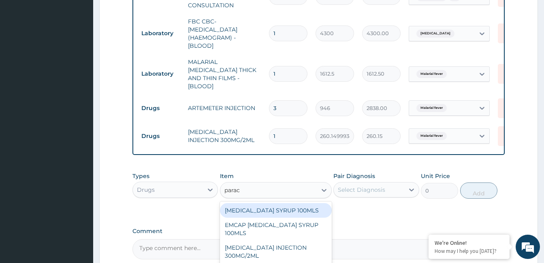  I want to click on div: Select Diagnosis, so click(362, 190).